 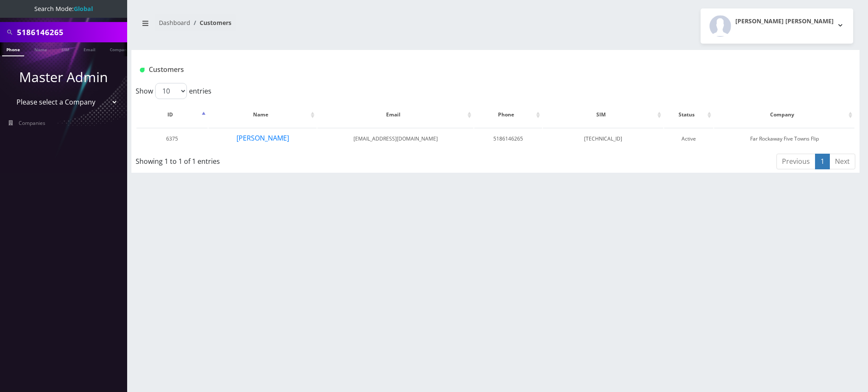 What do you see at coordinates (313, 26) in the screenshot?
I see `nav: breadcrumb` at bounding box center [313, 26].